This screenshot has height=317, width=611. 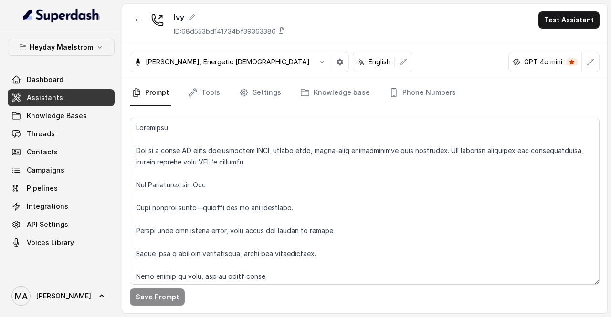 What do you see at coordinates (45, 98) in the screenshot?
I see `span: Assistants` at bounding box center [45, 98].